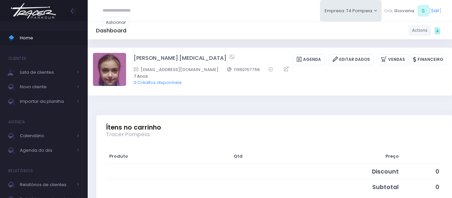 Image resolution: width=452 pixels, height=198 pixels. Describe the element at coordinates (393, 60) in the screenshot. I see `a: Vendas` at that location.